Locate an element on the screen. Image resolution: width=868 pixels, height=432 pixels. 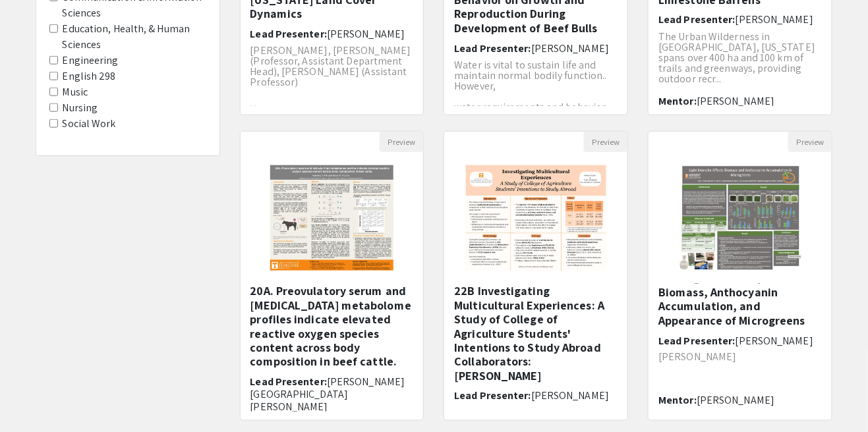
img: <p>20A. Preovulatory serum and follicular fluid metabolome profiles indicate elevated reactive ox... is located at coordinates (332, 218).